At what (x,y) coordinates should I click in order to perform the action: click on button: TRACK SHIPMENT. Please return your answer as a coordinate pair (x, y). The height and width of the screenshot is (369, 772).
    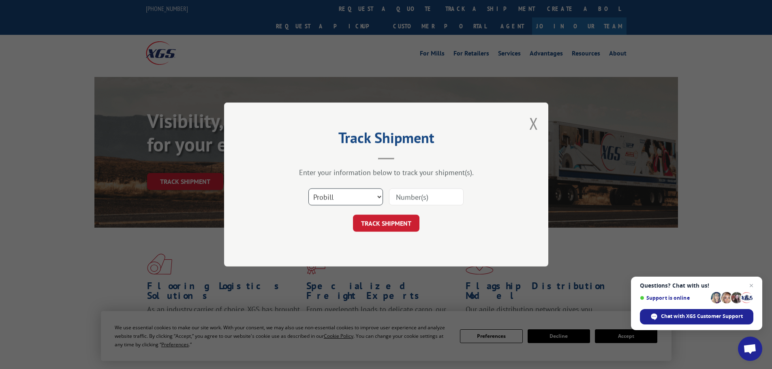
    Looking at the image, I should click on (386, 223).